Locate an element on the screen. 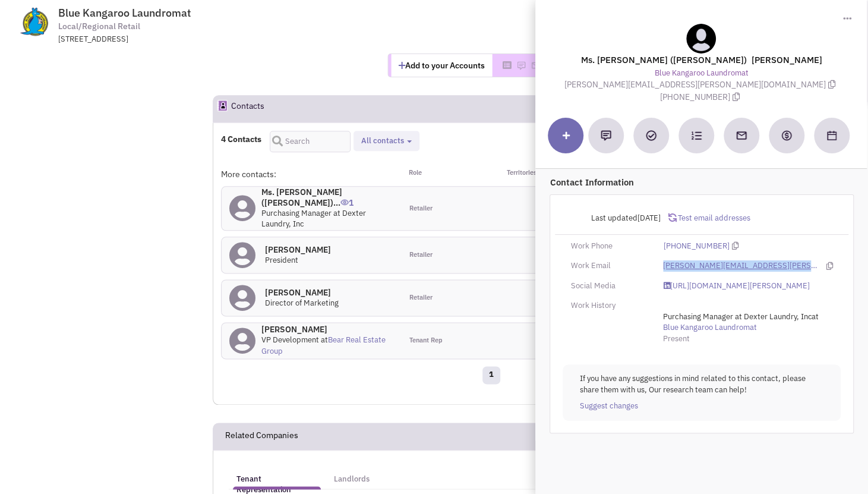 The image size is (868, 494). span: Present is located at coordinates (676, 338).